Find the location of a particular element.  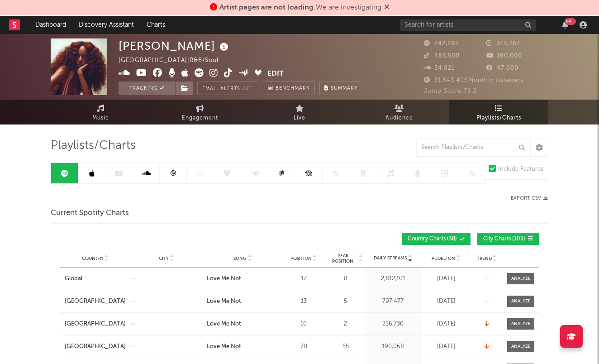

span: Country is located at coordinates (93, 259).